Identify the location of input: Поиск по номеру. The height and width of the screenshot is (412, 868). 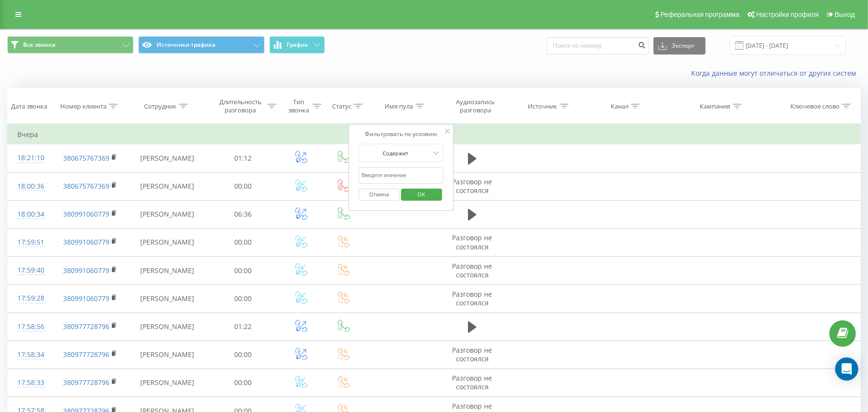
(598, 46).